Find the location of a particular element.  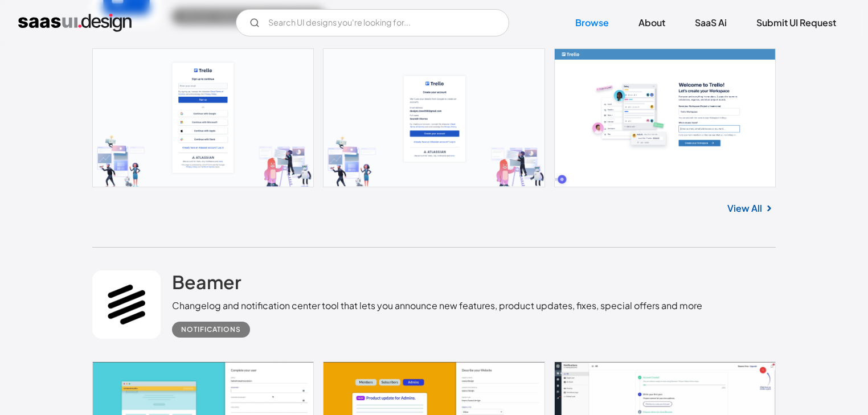

div: Changelog and notification center tool that lets you announce new features, product updates, fixe... is located at coordinates (436, 306).